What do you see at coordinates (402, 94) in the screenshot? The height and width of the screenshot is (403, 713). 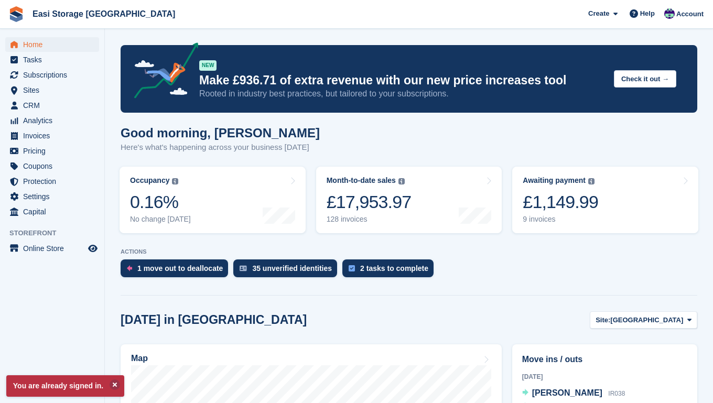 I see `p: Rooted in industry best practices, but tailored to your subscriptions.` at bounding box center [402, 94].